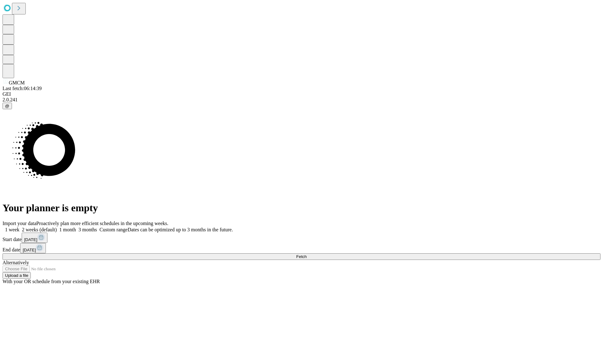 The width and height of the screenshot is (603, 339). I want to click on span: With your OR schedule from your existing EHR, so click(51, 281).